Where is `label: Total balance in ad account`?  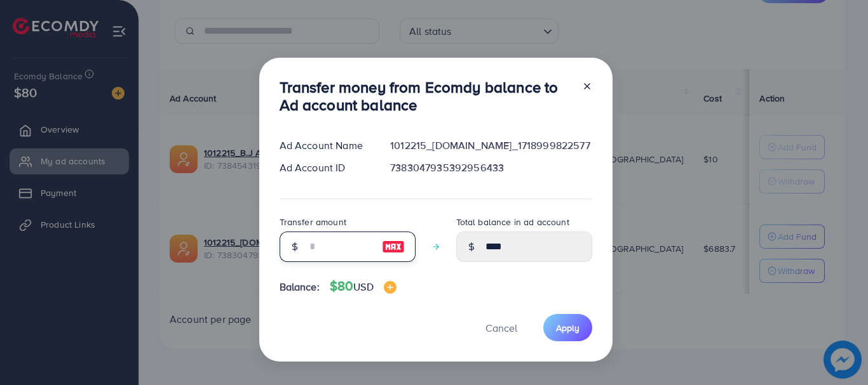
label: Total balance in ad account is located at coordinates (513, 222).